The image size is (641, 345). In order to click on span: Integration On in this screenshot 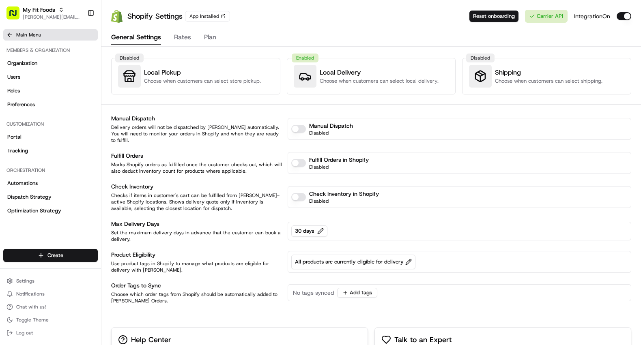, I will do `click(592, 16)`.